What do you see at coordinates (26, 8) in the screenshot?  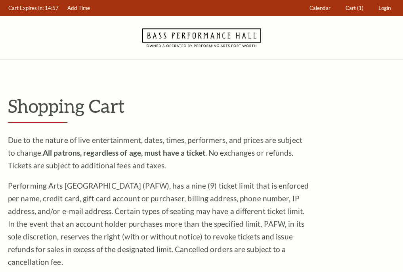 I see `span: Cart Expires In:` at bounding box center [26, 8].